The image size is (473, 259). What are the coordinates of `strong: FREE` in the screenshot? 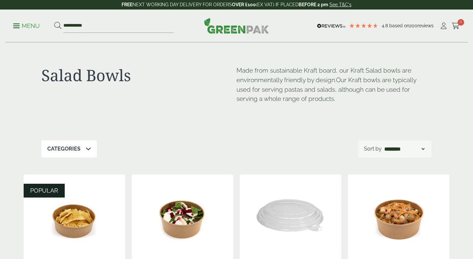 It's located at (127, 5).